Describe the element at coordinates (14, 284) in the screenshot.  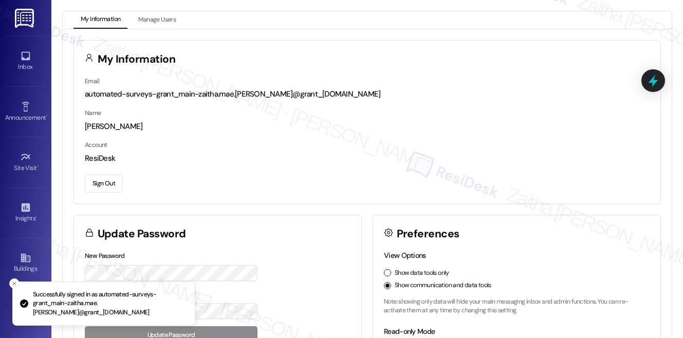
I see `button: Close toast` at that location.